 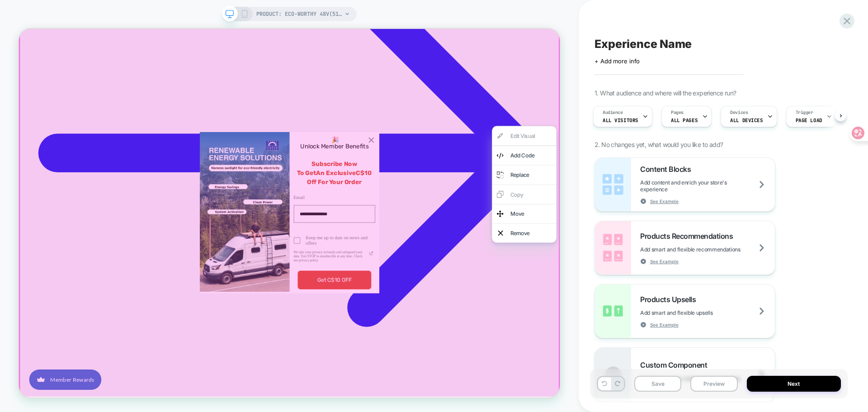 What do you see at coordinates (641, 246) in the screenshot?
I see `img: move element` at bounding box center [641, 246].